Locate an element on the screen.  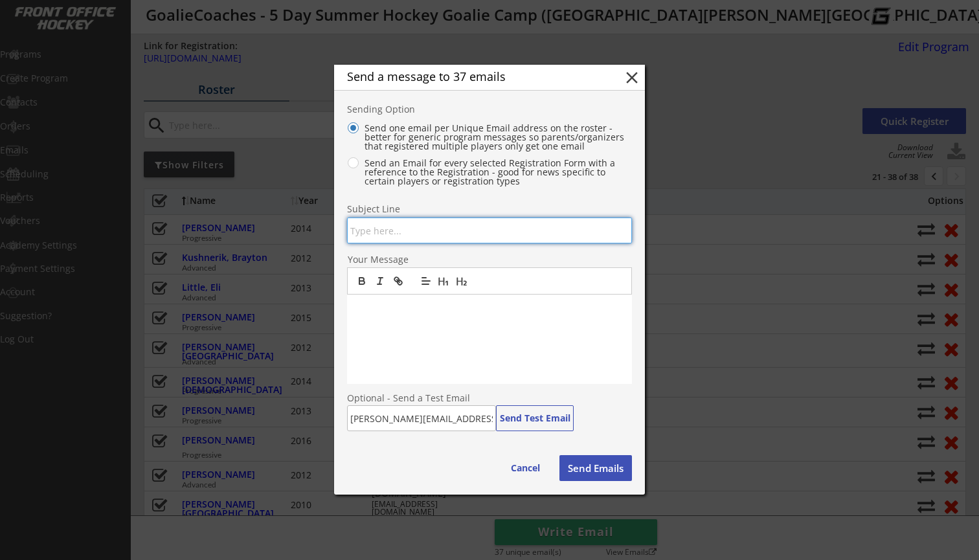
div: Subject Line is located at coordinates (393, 209).